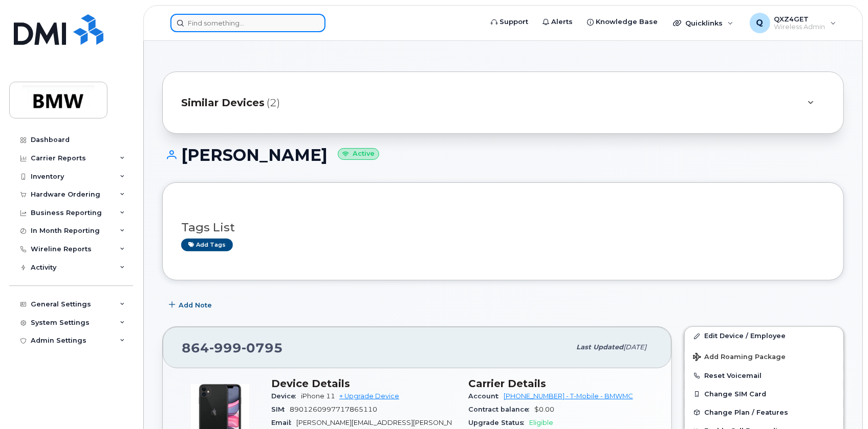 The height and width of the screenshot is (429, 868). I want to click on span: SIM, so click(280, 409).